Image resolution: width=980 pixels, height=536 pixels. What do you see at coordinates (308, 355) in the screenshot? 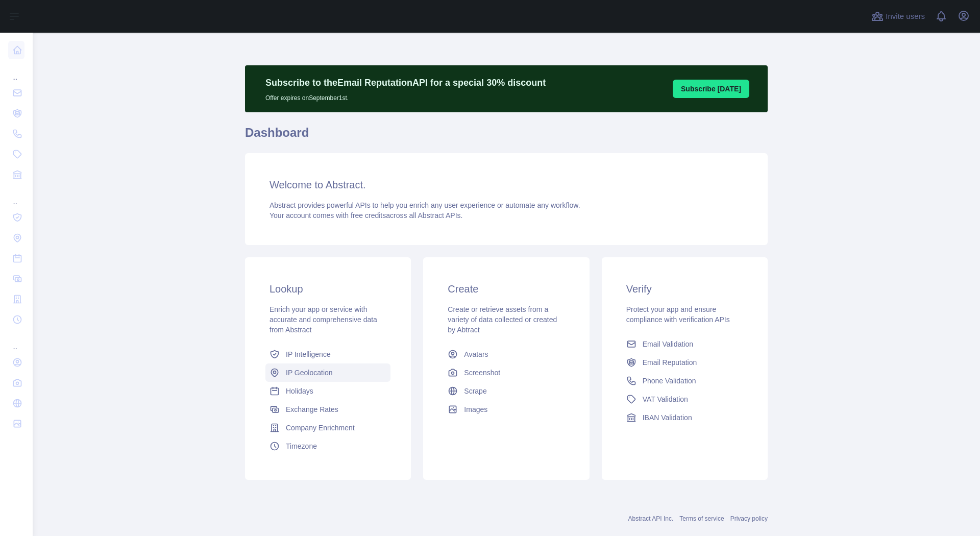
I see `span: IP Intelligence` at bounding box center [308, 355].